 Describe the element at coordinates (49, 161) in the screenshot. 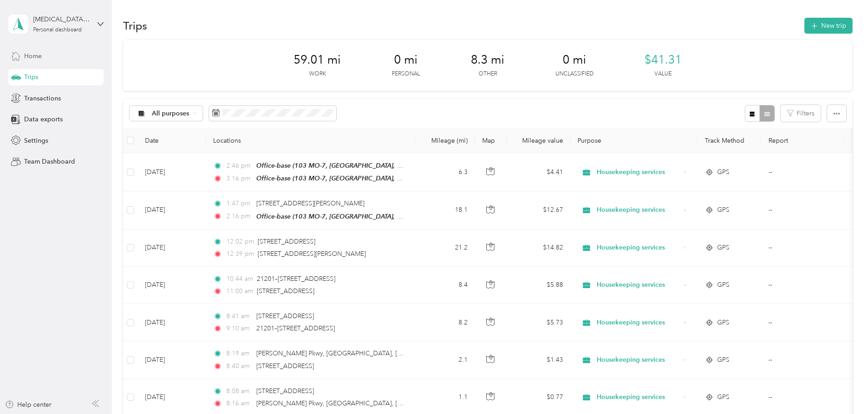

I see `span: Team Dashboard` at that location.